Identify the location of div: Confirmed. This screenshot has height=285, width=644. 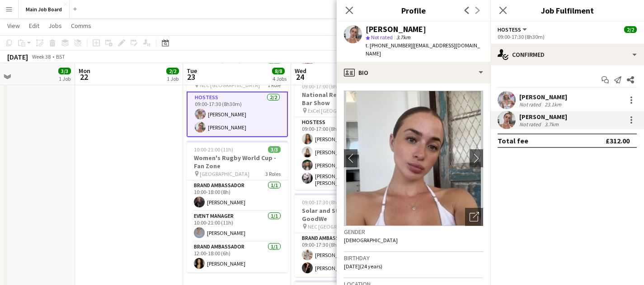
(567, 55).